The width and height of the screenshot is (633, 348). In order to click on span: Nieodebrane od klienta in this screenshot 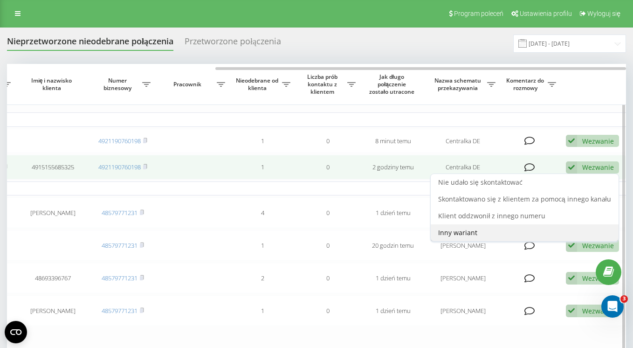, I will do `click(258, 84)`.